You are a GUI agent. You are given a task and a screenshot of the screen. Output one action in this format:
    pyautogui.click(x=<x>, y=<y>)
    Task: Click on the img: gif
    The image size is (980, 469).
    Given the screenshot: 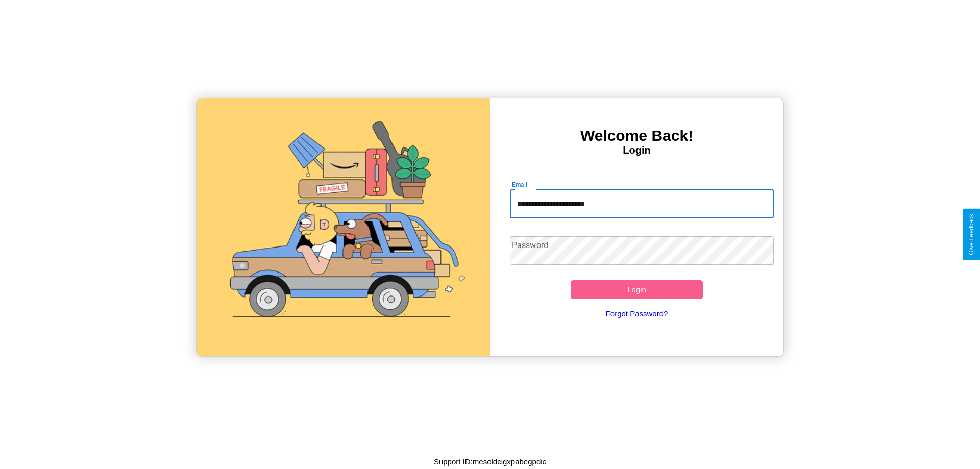 What is the action you would take?
    pyautogui.click(x=343, y=227)
    